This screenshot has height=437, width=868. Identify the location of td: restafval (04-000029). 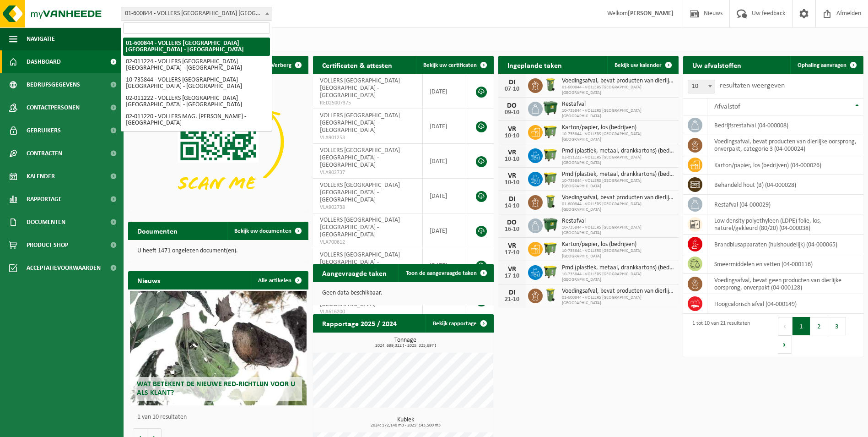
(786, 204).